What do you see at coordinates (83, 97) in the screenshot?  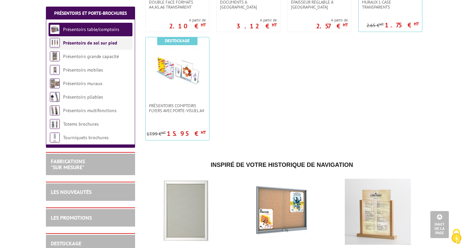 I see `a: Présentoirs pliables` at bounding box center [83, 97].